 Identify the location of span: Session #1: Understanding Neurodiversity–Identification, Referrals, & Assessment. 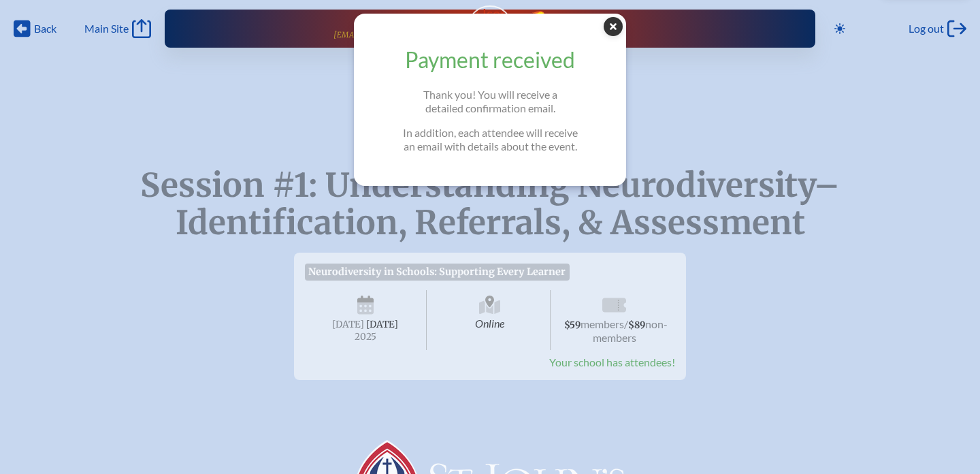
(490, 204).